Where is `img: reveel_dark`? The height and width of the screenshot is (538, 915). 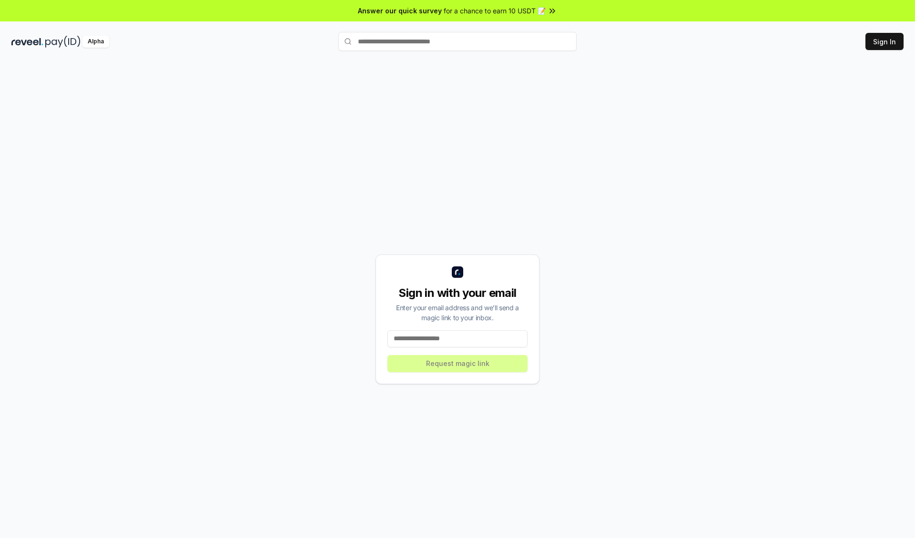
img: reveel_dark is located at coordinates (27, 41).